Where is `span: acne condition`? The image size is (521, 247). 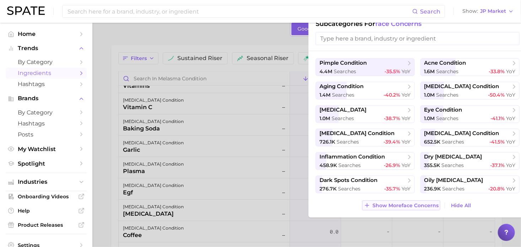
span: acne condition is located at coordinates (445, 63).